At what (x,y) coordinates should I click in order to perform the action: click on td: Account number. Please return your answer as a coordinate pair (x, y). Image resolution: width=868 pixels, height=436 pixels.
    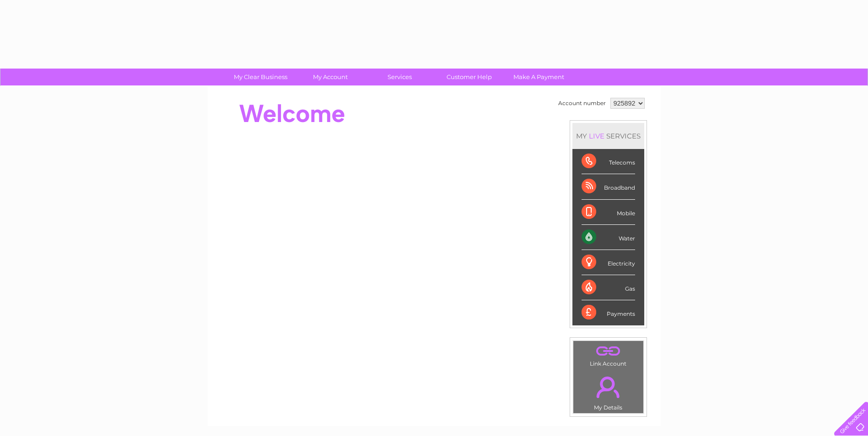
    Looking at the image, I should click on (582, 103).